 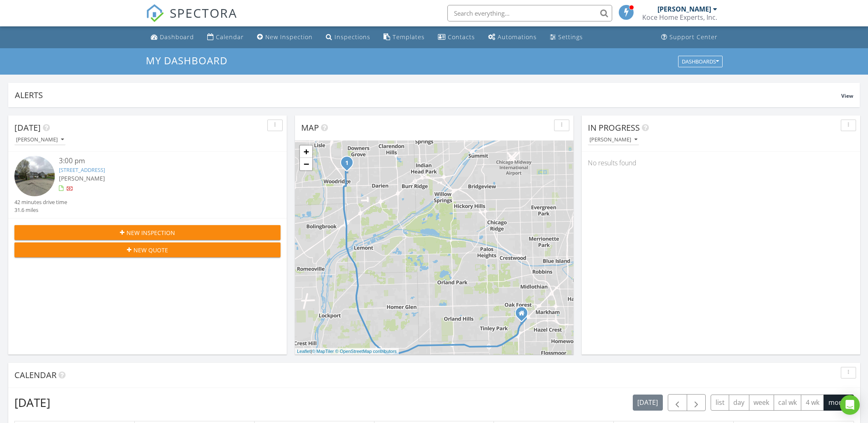 I want to click on span: New Inspection, so click(x=151, y=232).